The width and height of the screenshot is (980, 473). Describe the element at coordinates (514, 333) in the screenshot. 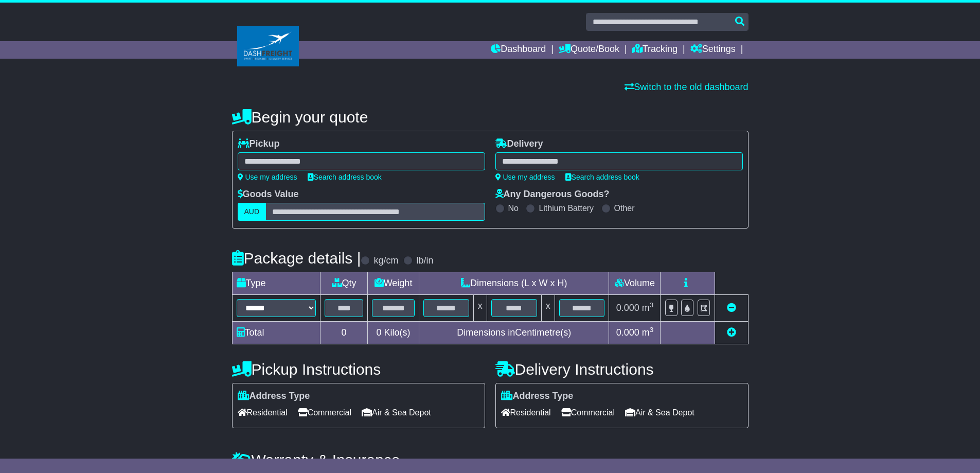

I see `td: Dimensions in Centimetre(s)` at that location.